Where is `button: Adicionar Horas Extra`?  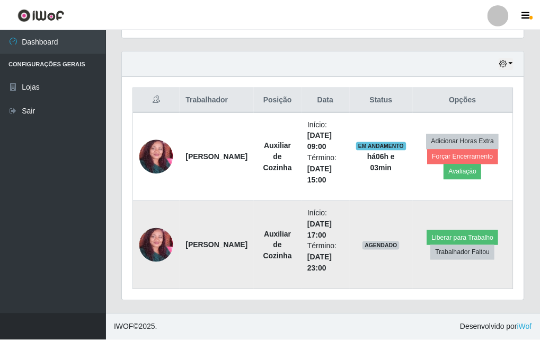
button: Adicionar Horas Extra is located at coordinates (464, 141).